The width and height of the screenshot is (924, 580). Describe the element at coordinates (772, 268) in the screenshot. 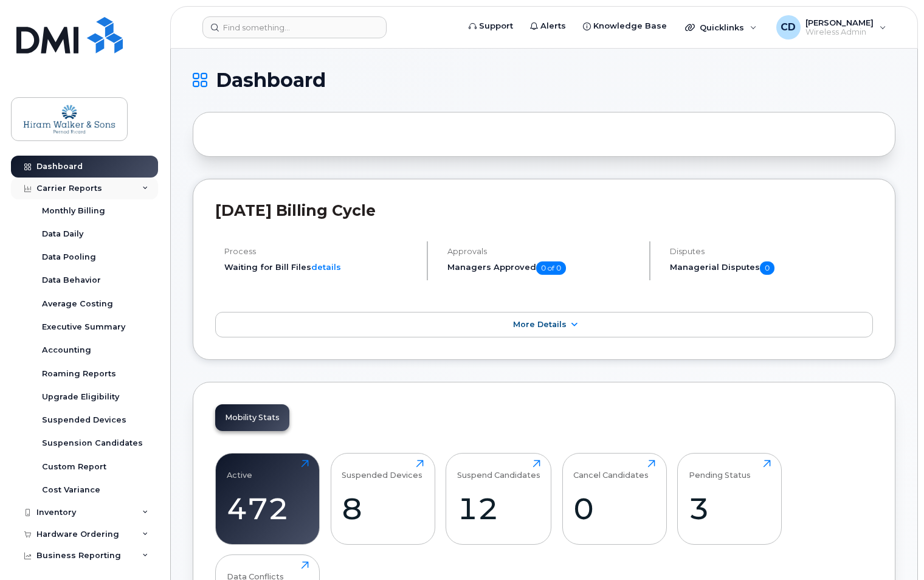

I see `h5: Managerial Disputes` at that location.